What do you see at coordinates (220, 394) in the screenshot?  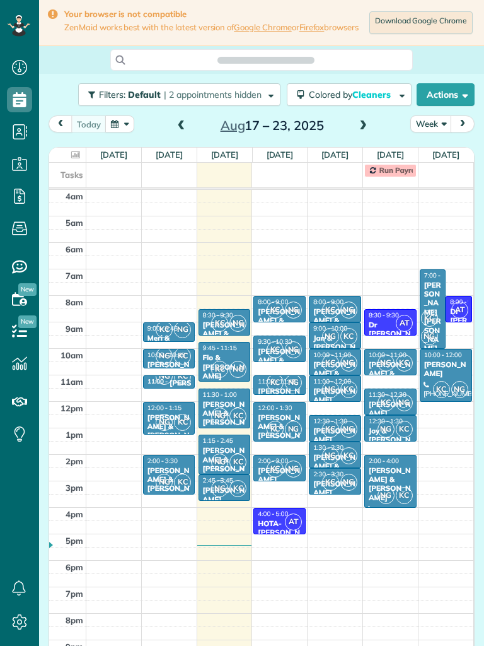 I see `span: 11:30 - 1:00` at bounding box center [220, 394].